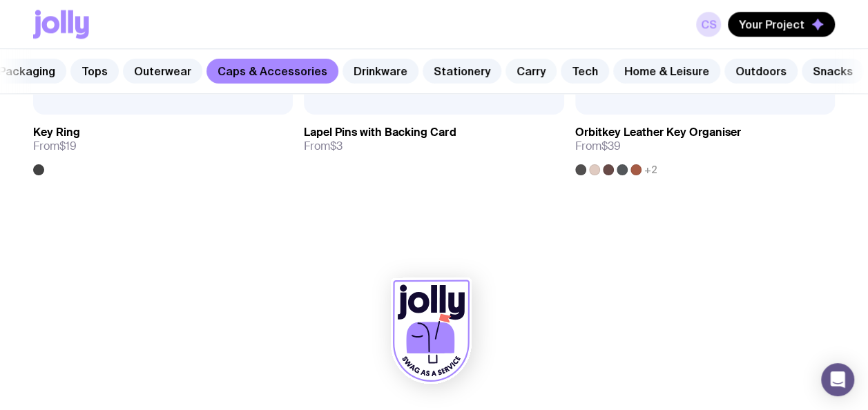 The width and height of the screenshot is (868, 410). I want to click on a: Tops, so click(95, 71).